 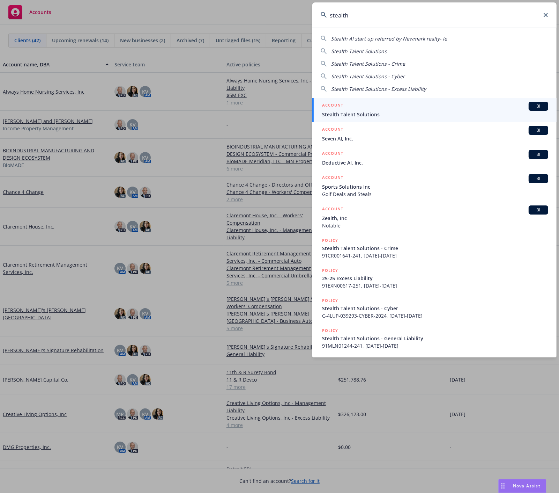 I want to click on a: ACCOUNTBISports Solutions IncGolf Deals and Steals, so click(x=435, y=186).